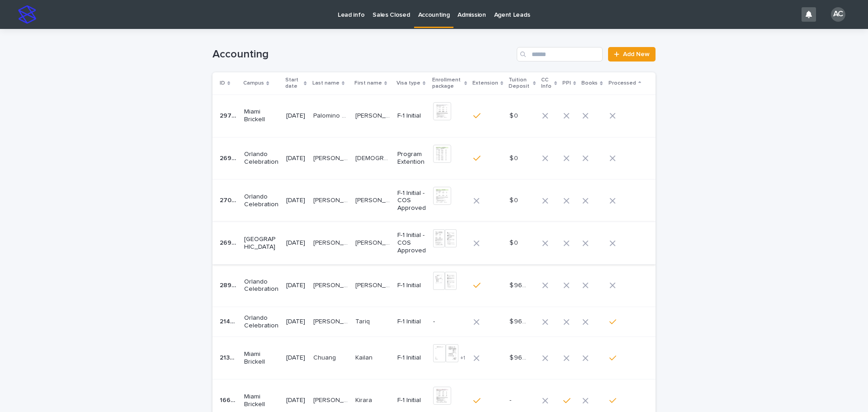 The image size is (868, 412). I want to click on p: Enrollment package, so click(447, 83).